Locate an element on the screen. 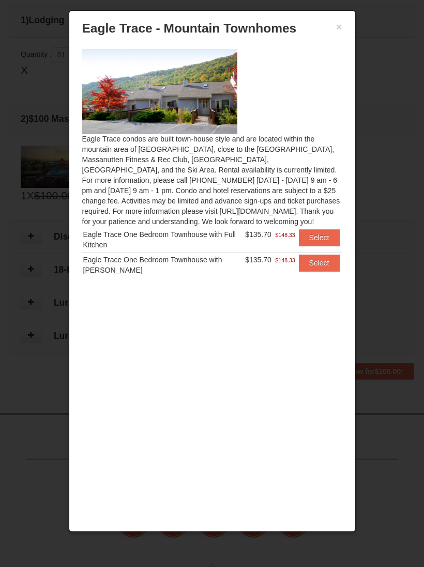 This screenshot has width=424, height=567. div: Eagle Trace One Bedroom Townhouse with Full Kitchen is located at coordinates (163, 240).